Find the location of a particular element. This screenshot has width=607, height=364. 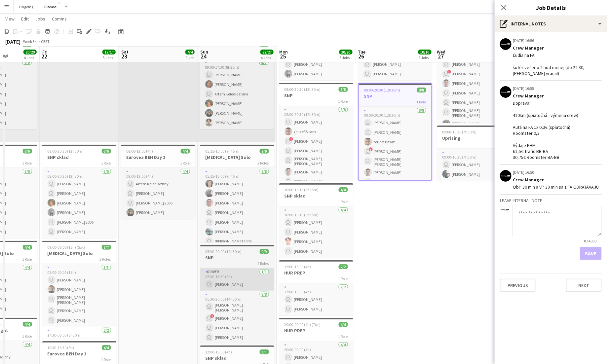

span: View is located at coordinates (10, 19).